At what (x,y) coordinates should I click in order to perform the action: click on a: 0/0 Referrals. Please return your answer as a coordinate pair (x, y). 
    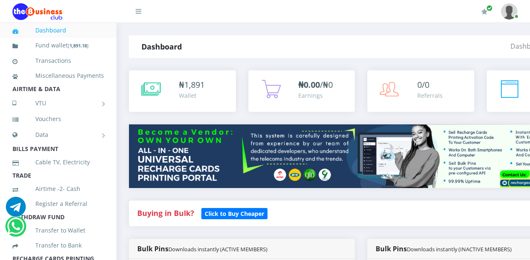
    Looking at the image, I should click on (421, 91).